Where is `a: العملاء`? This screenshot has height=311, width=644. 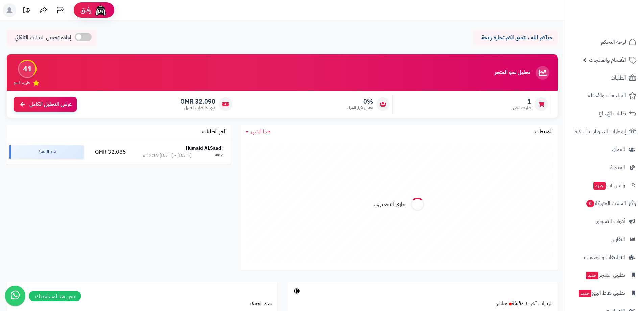 a: العملاء is located at coordinates (605, 149).